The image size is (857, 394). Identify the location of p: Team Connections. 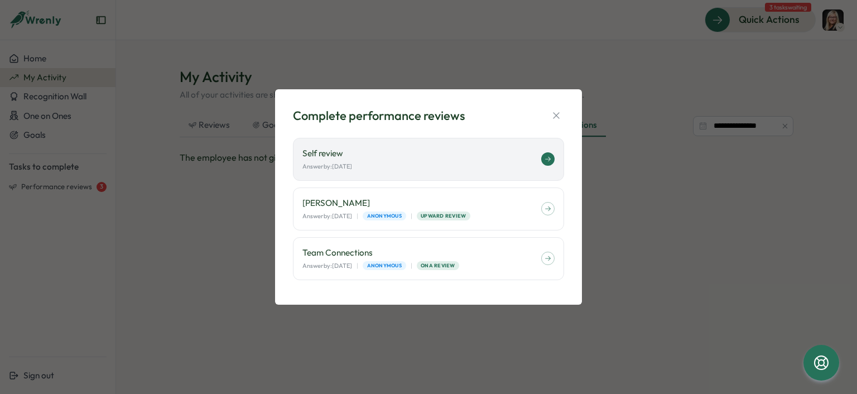
(422, 253).